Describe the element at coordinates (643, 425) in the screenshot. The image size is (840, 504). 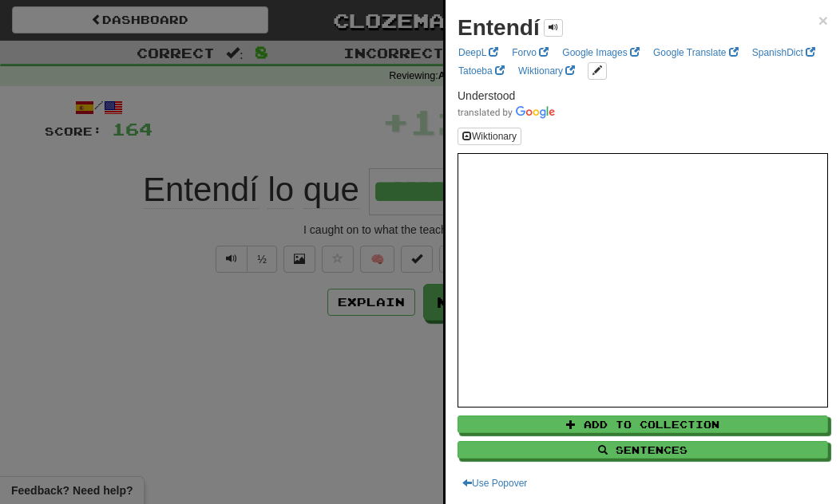
I see `button: Add to Collection` at that location.